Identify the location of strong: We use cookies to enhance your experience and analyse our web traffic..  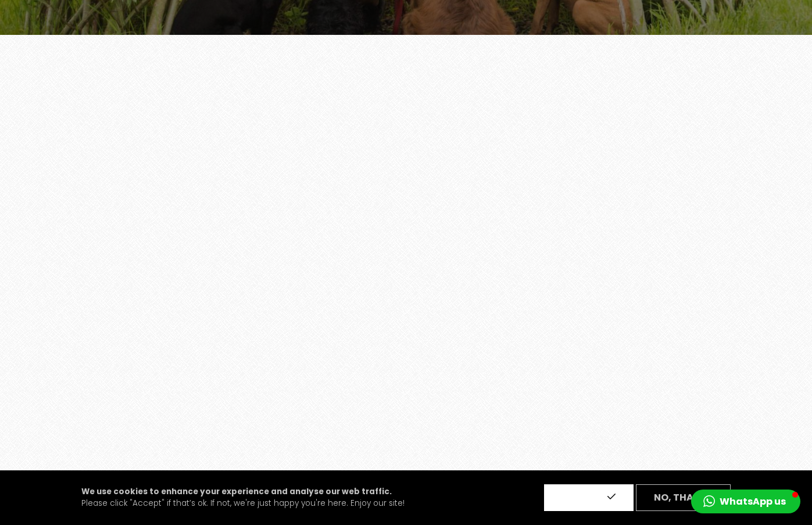
(236, 491).